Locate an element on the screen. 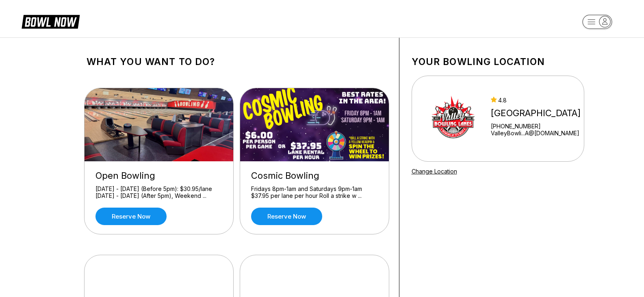 The height and width of the screenshot is (297, 644). img: Cosmic Bowling is located at coordinates (315, 125).